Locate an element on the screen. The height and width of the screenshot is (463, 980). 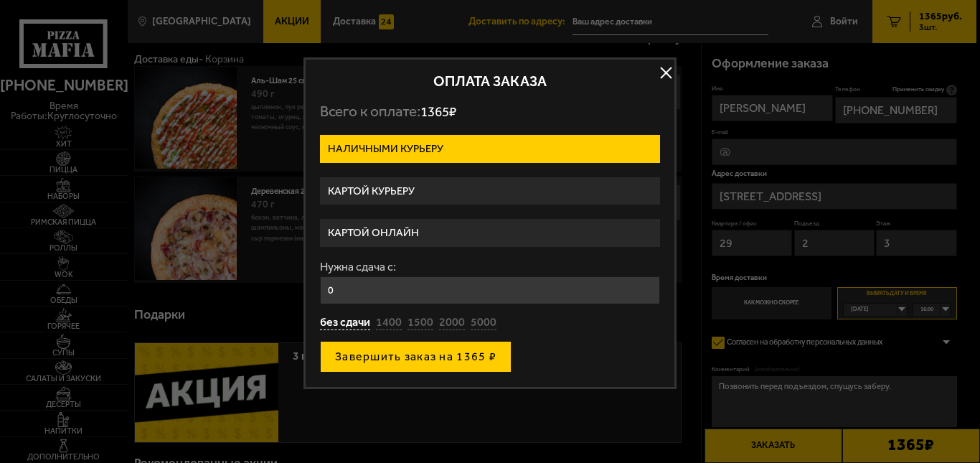
label: Картой онлайн is located at coordinates (490, 232).